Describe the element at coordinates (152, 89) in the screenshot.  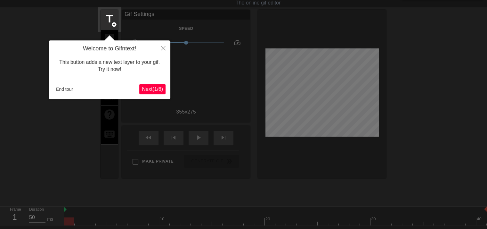
I see `span: Next ( 1 / 6 )` at that location.